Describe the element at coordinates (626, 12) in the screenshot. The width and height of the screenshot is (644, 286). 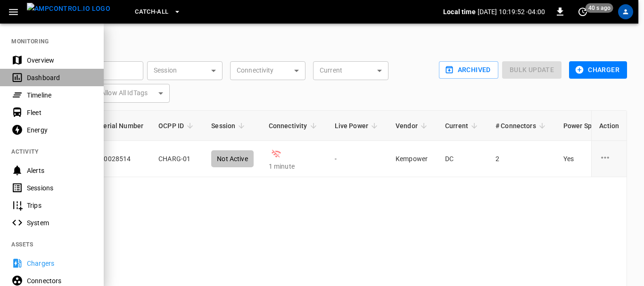
I see `div: profile-icon` at that location.